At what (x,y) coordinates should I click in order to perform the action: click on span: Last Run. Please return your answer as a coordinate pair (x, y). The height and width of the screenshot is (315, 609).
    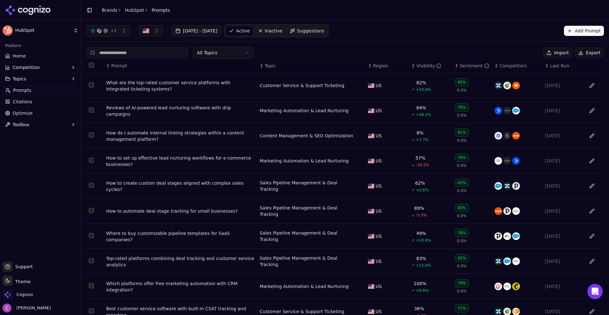
    Looking at the image, I should click on (560, 66).